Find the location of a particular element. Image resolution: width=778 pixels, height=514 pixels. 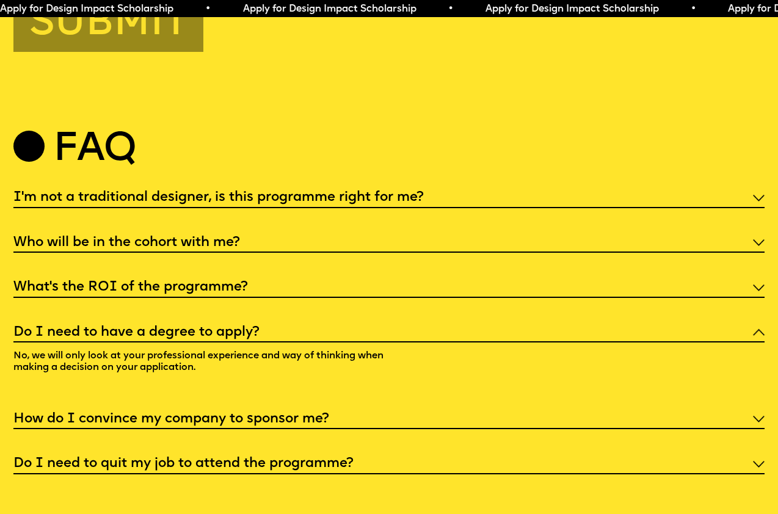

h5: I'm not a traditional designer, is this programme right for me? is located at coordinates (218, 198).